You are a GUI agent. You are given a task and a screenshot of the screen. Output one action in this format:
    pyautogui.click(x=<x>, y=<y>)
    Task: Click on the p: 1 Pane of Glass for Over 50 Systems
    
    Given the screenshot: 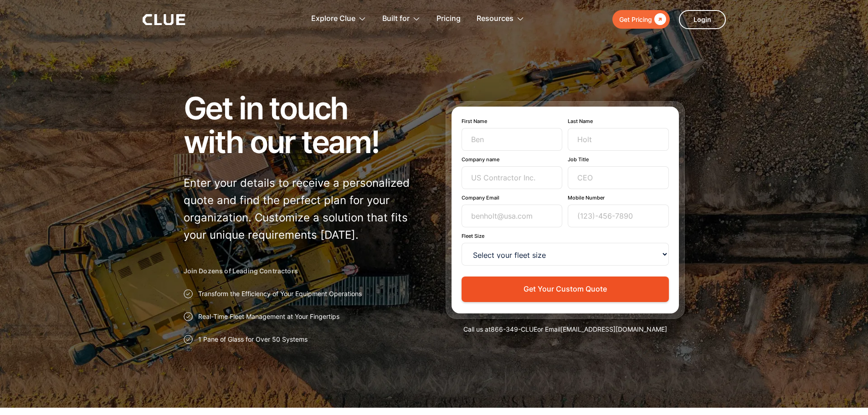 What is the action you would take?
    pyautogui.click(x=253, y=339)
    